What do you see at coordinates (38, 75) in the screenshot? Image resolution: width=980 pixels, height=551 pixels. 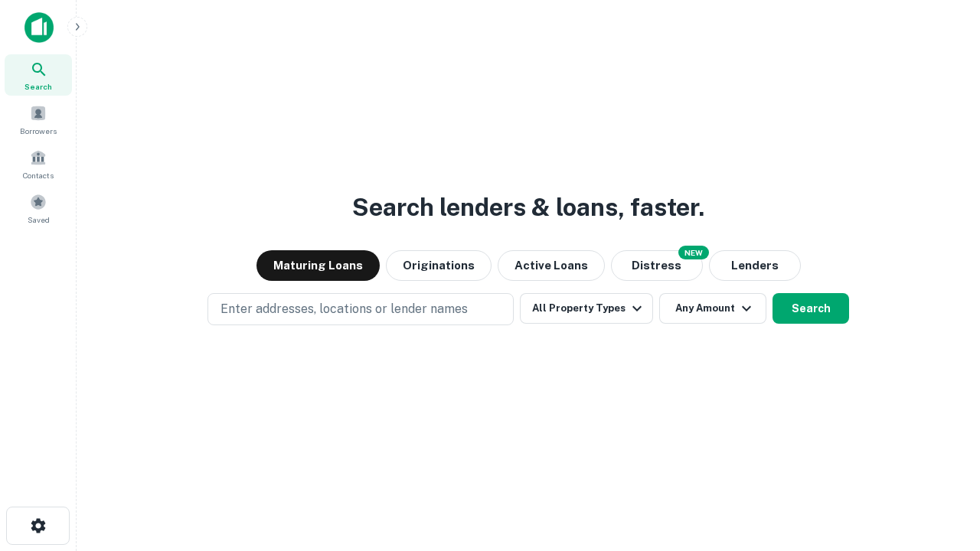 I see `div: Search` at bounding box center [38, 75].